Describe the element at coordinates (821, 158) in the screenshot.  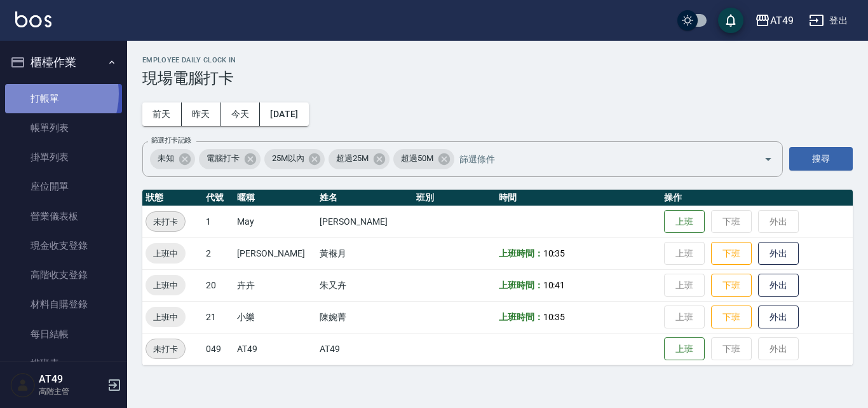
I see `button: 搜尋` at that location.